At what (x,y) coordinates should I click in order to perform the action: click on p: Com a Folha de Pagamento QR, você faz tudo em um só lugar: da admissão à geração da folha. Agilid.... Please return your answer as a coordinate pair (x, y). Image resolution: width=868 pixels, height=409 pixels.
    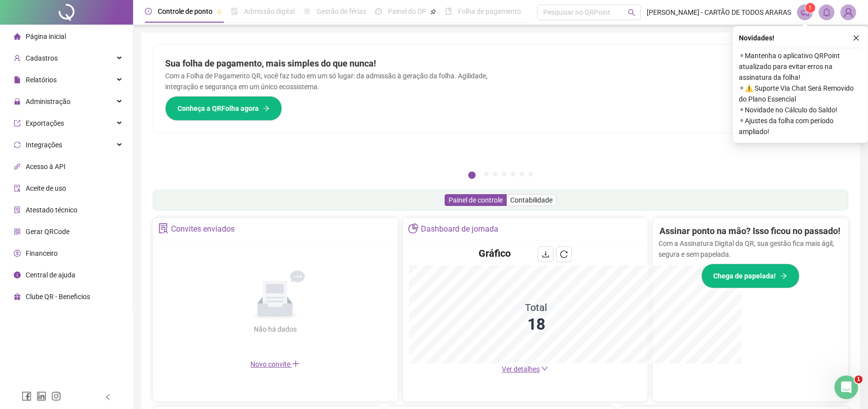
    Looking at the image, I should click on (326, 82).